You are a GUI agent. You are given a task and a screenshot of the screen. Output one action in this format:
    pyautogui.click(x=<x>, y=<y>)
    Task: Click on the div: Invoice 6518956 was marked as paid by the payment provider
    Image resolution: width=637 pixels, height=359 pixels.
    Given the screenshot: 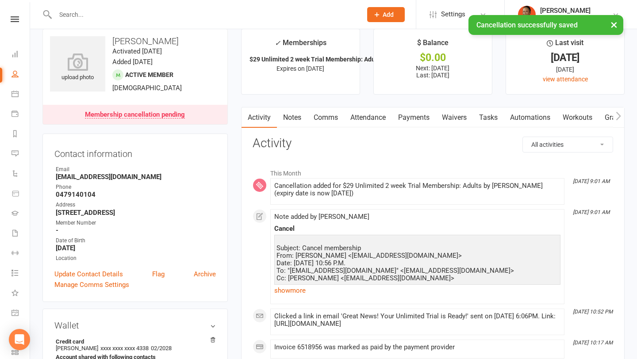 What is the action you would take?
    pyautogui.click(x=417, y=347)
    